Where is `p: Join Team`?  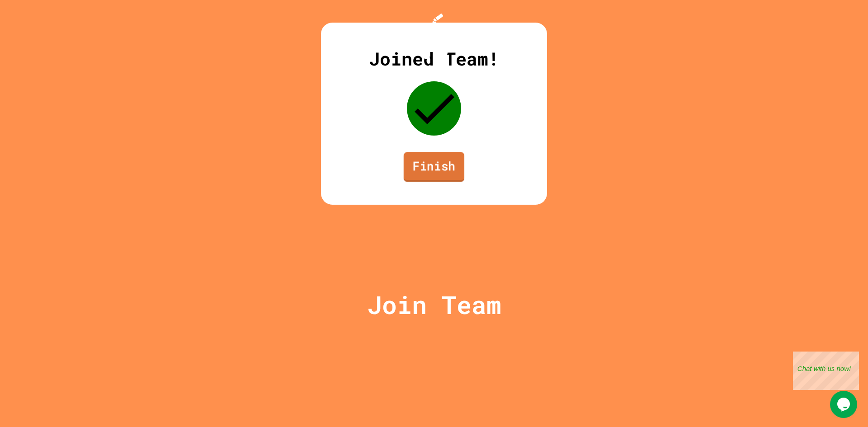 p: Join Team is located at coordinates (434, 305).